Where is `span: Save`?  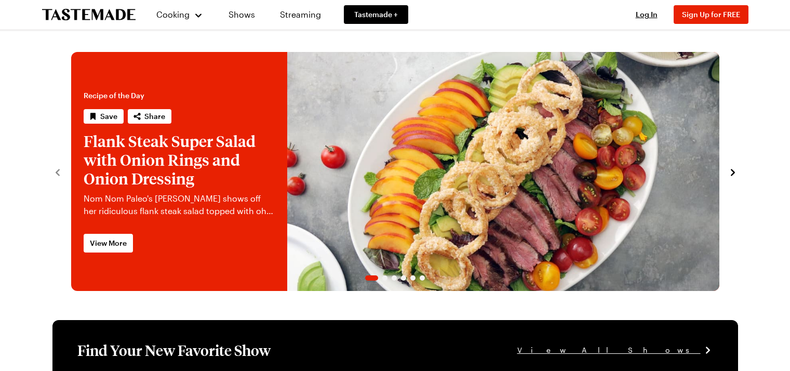 span: Save is located at coordinates (109, 116).